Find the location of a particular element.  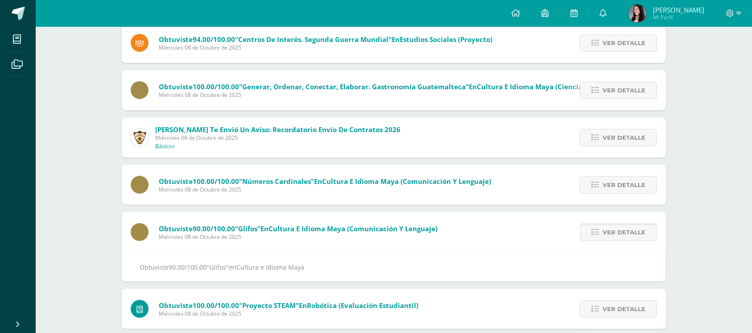

img: 8a2858b850363fdaf7dcda19b1a5e52d.png is located at coordinates (637, 13).